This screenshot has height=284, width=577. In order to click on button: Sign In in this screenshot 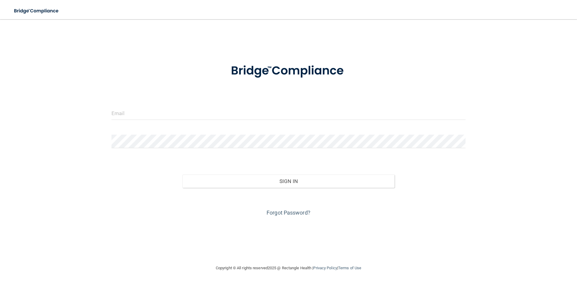, I will do `click(288, 181)`.